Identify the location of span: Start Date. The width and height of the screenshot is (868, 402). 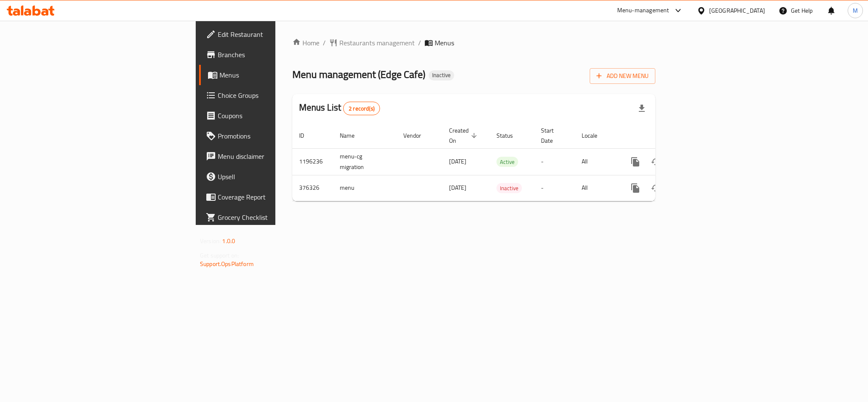
(553, 136).